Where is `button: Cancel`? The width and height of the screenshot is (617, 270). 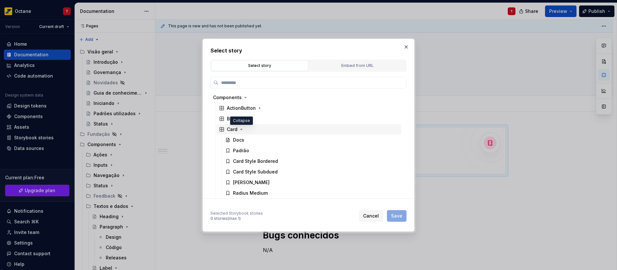 button: Cancel is located at coordinates (371, 216).